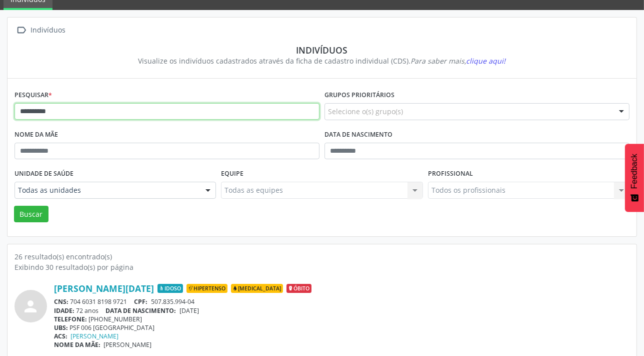 The width and height of the screenshot is (644, 356). What do you see at coordinates (141, 301) in the screenshot?
I see `span: CPF:` at bounding box center [141, 301].